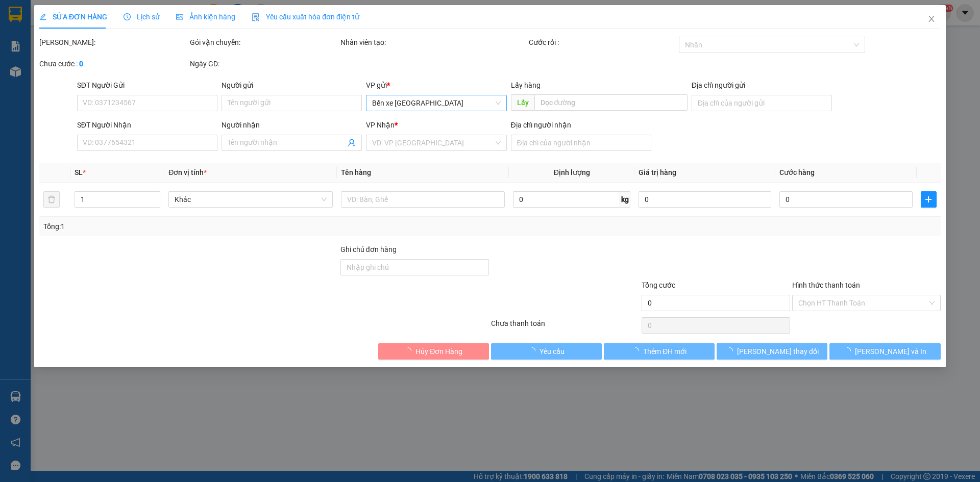 The width and height of the screenshot is (980, 482). Describe the element at coordinates (147, 125) in the screenshot. I see `div: SĐT Người Nhận` at that location.